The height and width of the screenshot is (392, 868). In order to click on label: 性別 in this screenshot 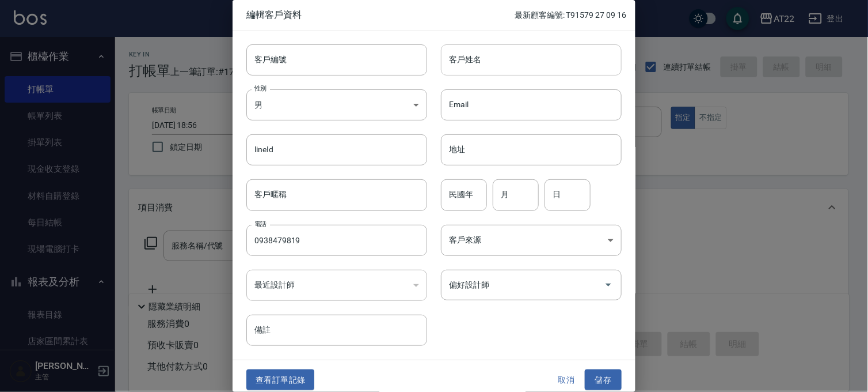, I will do `click(260, 88)`.